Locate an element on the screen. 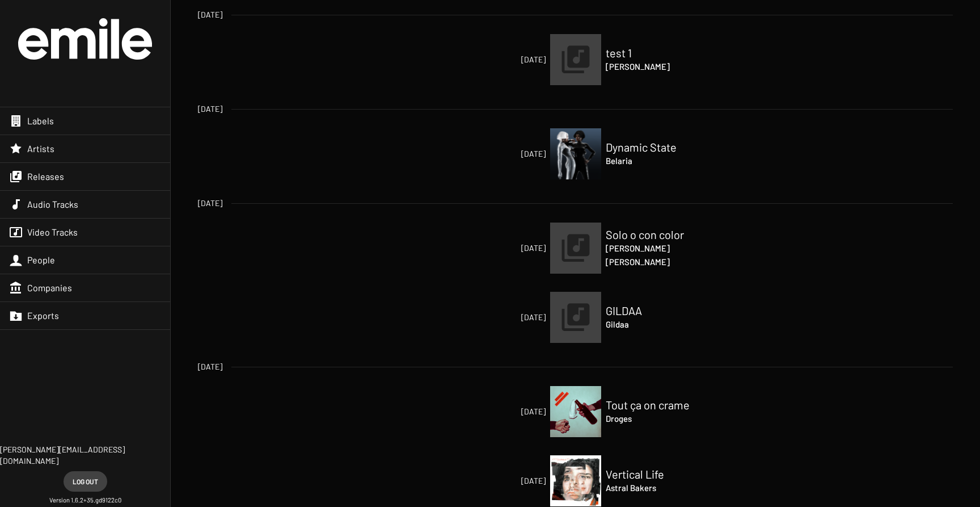 This screenshot has width=980, height=507. h2: Tout ça on crame is located at coordinates (663, 405).